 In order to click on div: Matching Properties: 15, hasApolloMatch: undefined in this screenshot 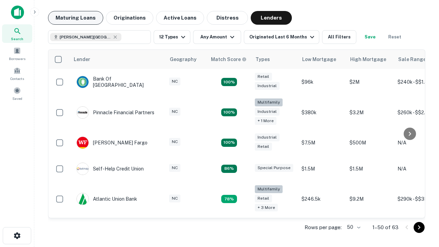, I will do `click(229, 82)`.